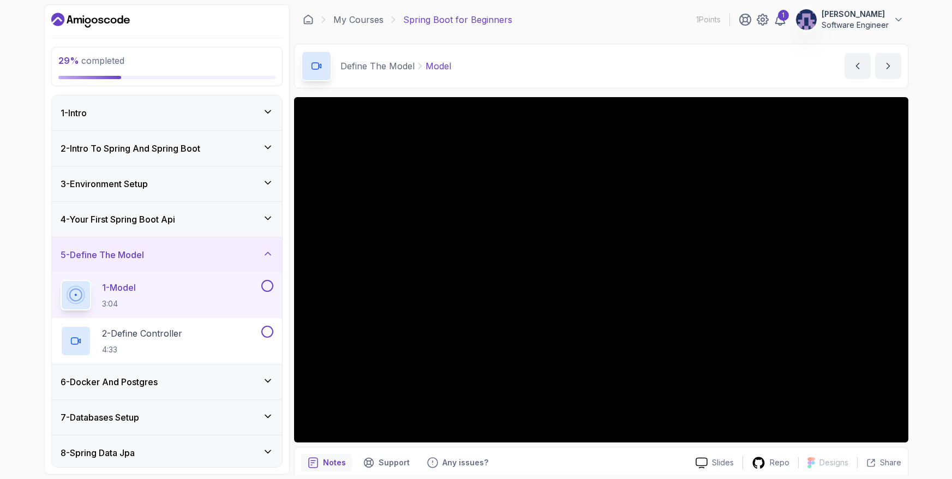 Image resolution: width=952 pixels, height=479 pixels. I want to click on img: user profile image, so click(807, 20).